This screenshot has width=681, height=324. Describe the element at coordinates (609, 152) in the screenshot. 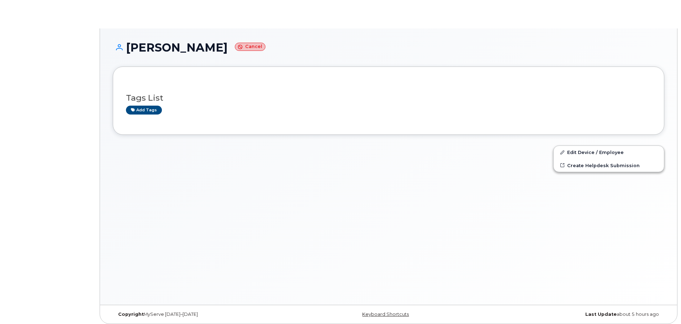

I see `a: Edit Device / Employee` at that location.